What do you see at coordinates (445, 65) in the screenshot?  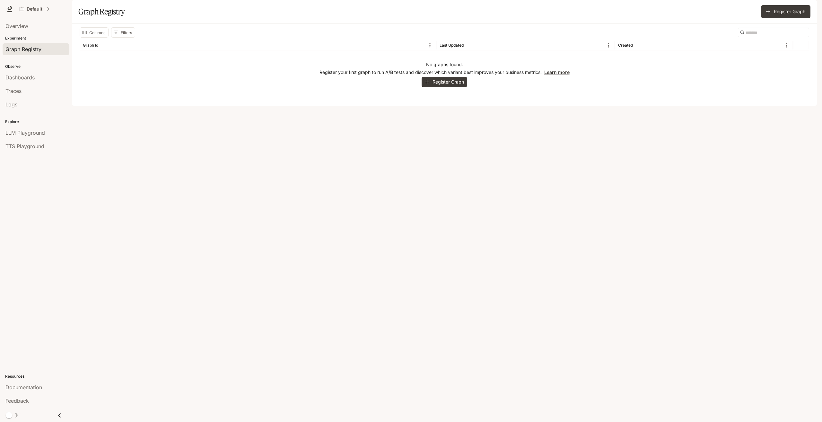 I see `p: No graphs found.` at bounding box center [445, 65].